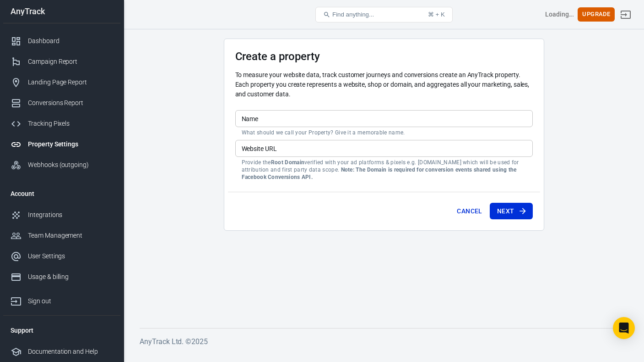  I want to click on a: Landing Page Report, so click(62, 82).